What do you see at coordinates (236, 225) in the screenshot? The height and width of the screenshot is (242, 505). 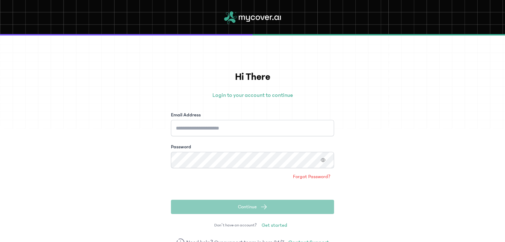 I see `span: Don’t have an account?` at bounding box center [236, 225].